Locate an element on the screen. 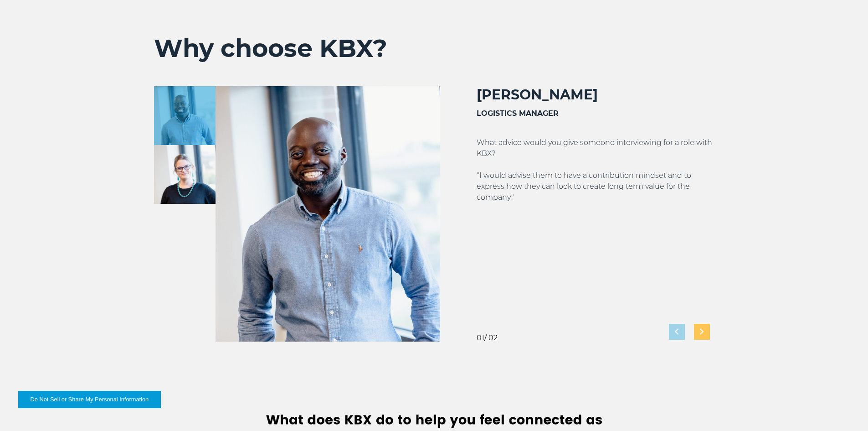 The height and width of the screenshot is (431, 868). img: next slide is located at coordinates (702, 331).